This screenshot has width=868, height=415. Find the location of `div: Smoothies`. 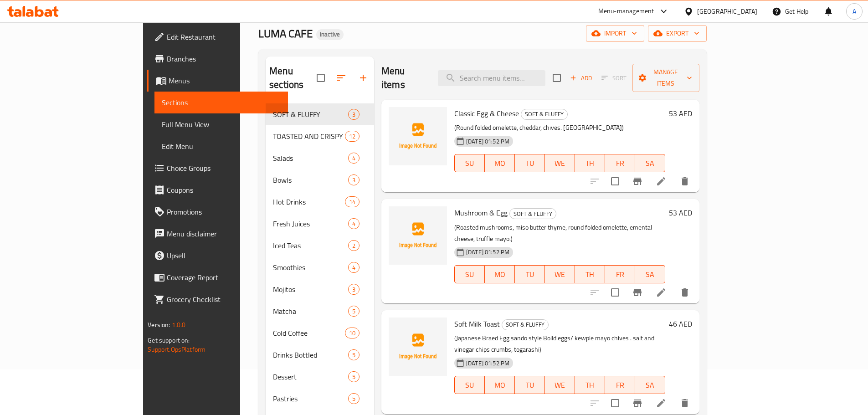

div: Smoothies is located at coordinates (310, 267).